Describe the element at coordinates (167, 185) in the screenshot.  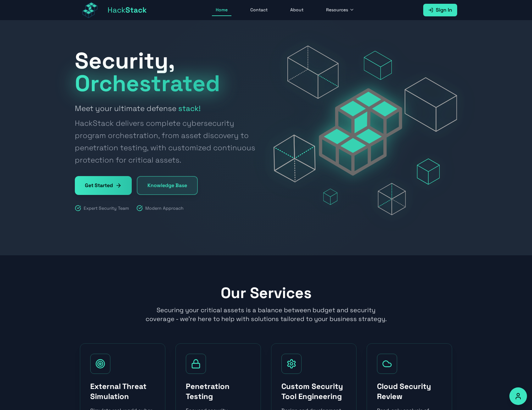
I see `a: Knowledge Base` at that location.